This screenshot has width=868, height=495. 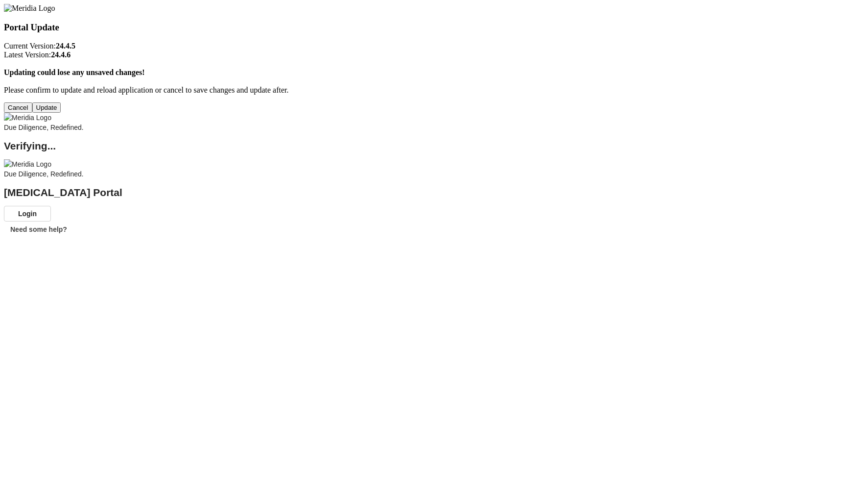 I want to click on button: Update, so click(x=46, y=107).